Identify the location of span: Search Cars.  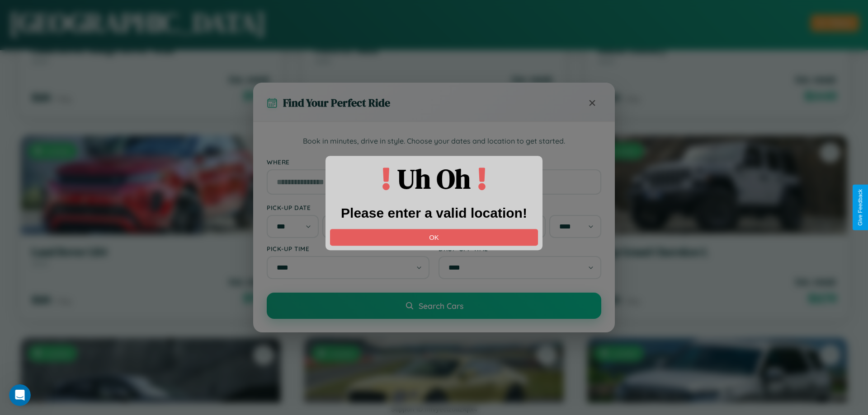
(441, 306).